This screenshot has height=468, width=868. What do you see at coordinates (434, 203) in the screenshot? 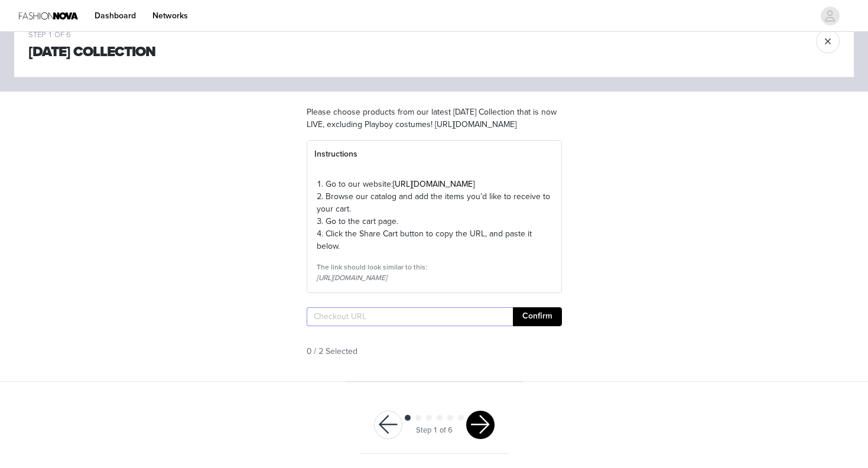
I see `p: 2. Browse our catalog and add the items you’d like to receive to your cart.` at bounding box center [434, 203].